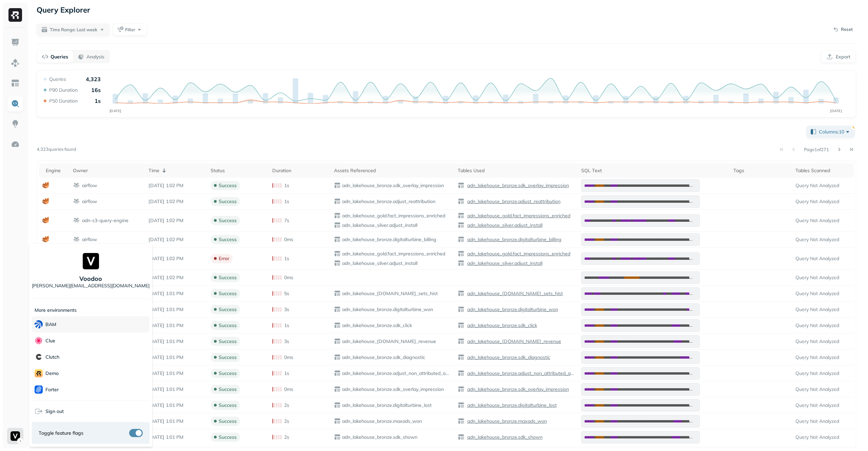  I want to click on p: Voodoo, so click(91, 278).